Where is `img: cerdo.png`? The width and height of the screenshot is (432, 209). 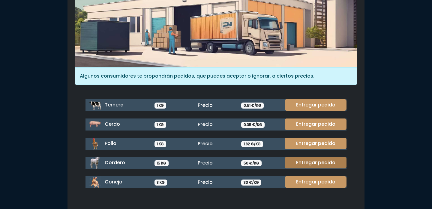 img: cerdo.png is located at coordinates (95, 124).